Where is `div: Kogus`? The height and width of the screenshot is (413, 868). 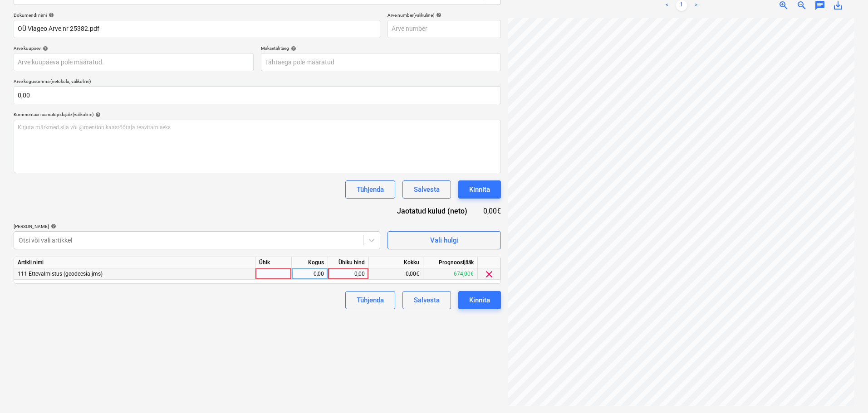
div: Kogus is located at coordinates (310, 262).